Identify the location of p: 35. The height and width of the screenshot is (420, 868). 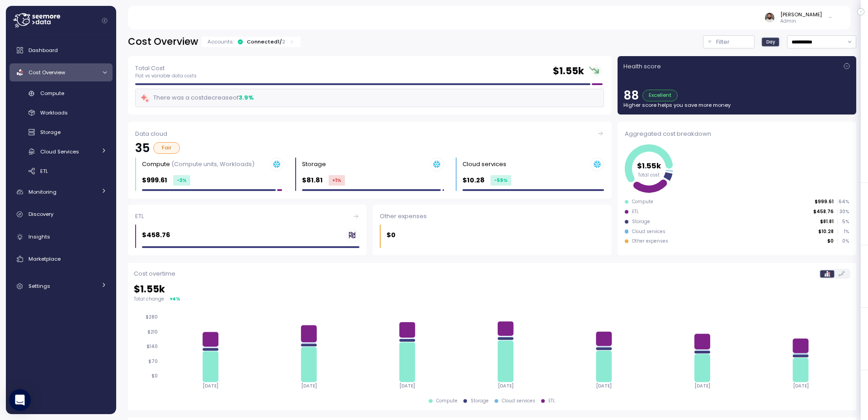
(142, 148).